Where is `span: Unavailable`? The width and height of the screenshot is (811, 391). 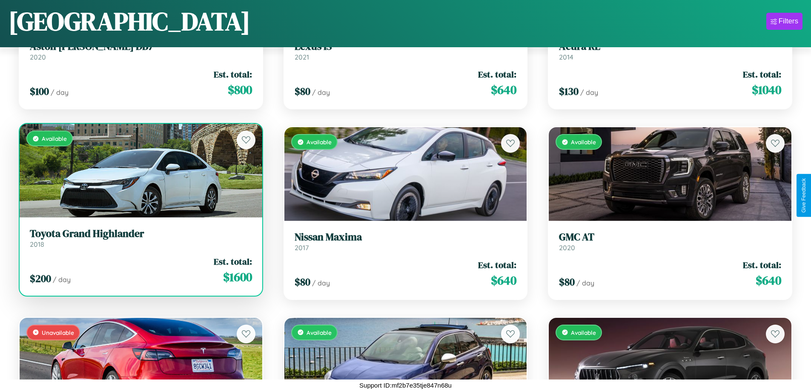
span: Unavailable is located at coordinates (58, 332).